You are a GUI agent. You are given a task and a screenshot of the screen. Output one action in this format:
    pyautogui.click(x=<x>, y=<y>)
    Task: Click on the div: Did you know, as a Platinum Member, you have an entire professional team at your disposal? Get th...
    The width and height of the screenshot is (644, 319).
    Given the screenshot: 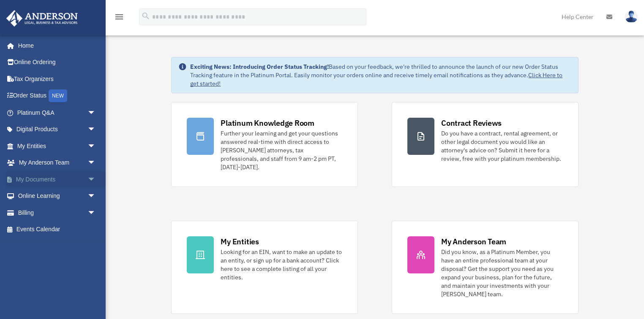 What is the action you would take?
    pyautogui.click(x=502, y=273)
    